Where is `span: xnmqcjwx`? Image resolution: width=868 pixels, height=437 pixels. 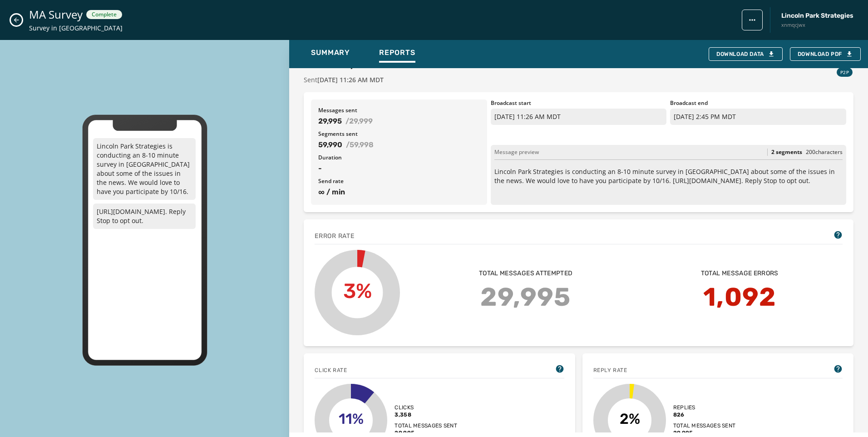 span: xnmqcjwx is located at coordinates (817, 25).